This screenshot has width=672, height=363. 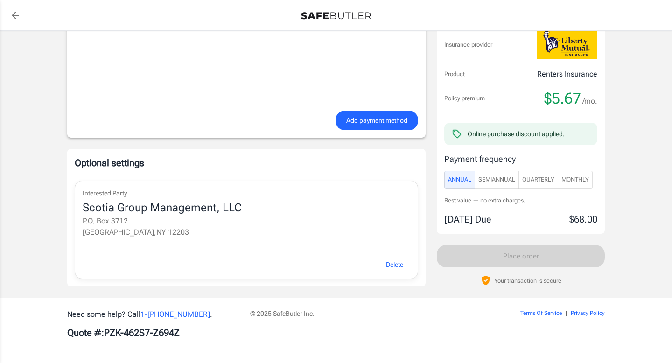 I want to click on button: Monthly, so click(x=575, y=180).